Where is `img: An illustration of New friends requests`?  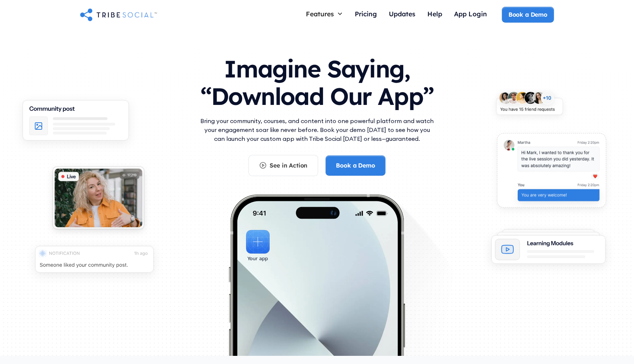 img: An illustration of New friends requests is located at coordinates (529, 105).